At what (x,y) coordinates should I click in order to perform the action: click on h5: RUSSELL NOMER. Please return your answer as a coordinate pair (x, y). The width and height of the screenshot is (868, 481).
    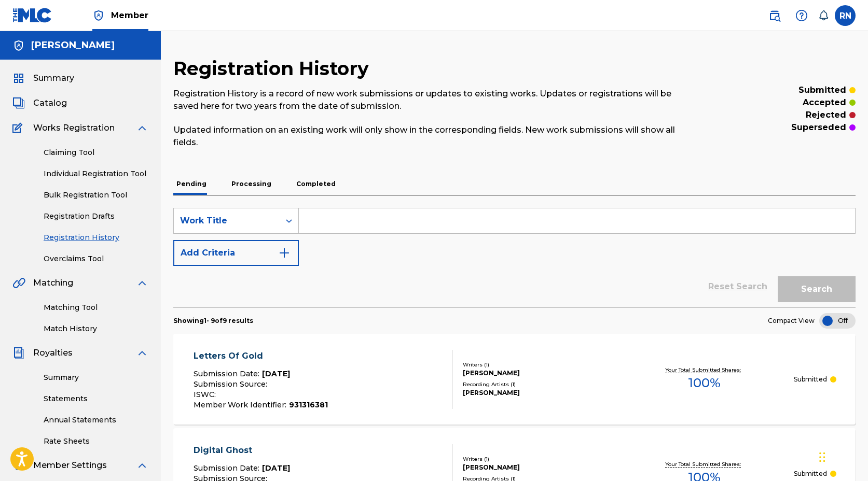
    Looking at the image, I should click on (73, 45).